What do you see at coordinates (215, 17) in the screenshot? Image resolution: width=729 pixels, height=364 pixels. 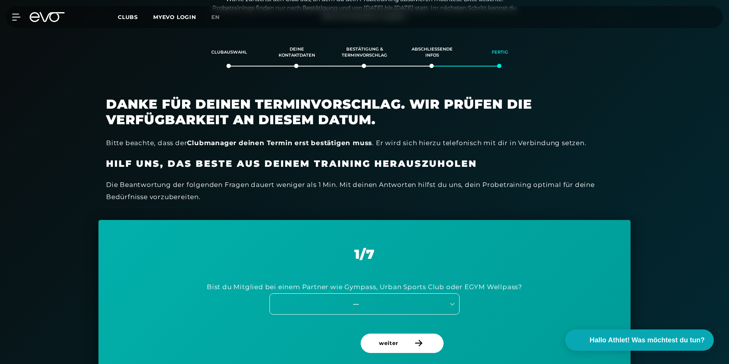 I see `span: en` at bounding box center [215, 17].